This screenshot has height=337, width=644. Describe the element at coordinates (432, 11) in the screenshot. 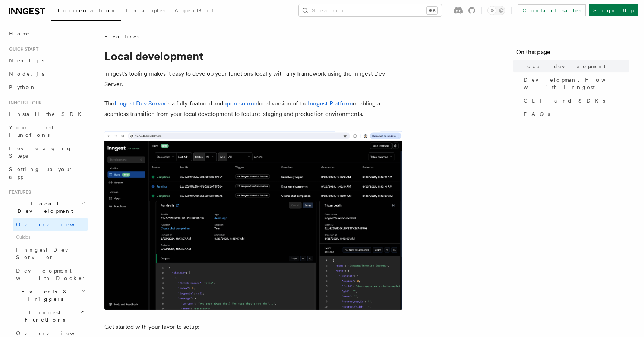

I see `kbd: ⌘K` at that location.